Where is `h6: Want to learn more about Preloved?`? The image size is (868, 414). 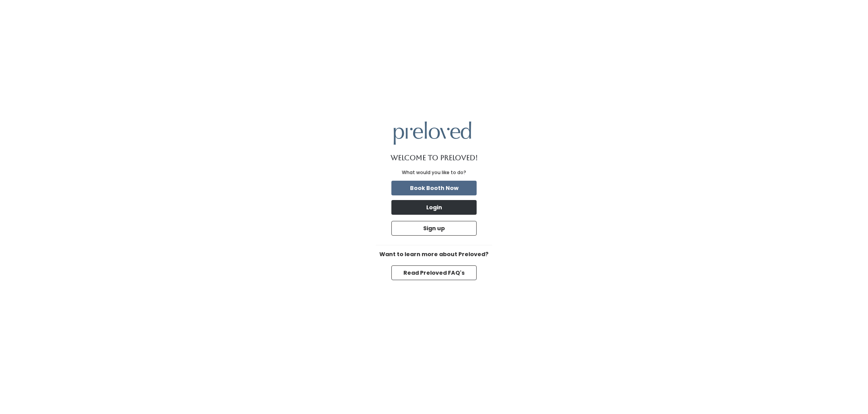
h6: Want to learn more about Preloved? is located at coordinates (434, 255).